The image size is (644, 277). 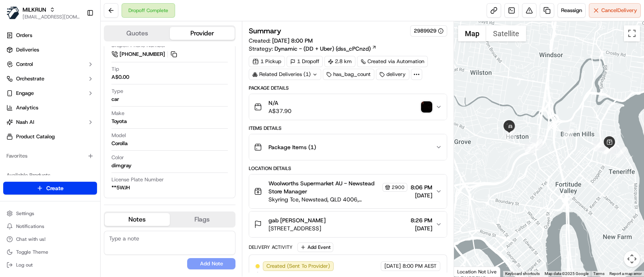 I want to click on div: Favorites, so click(x=50, y=156).